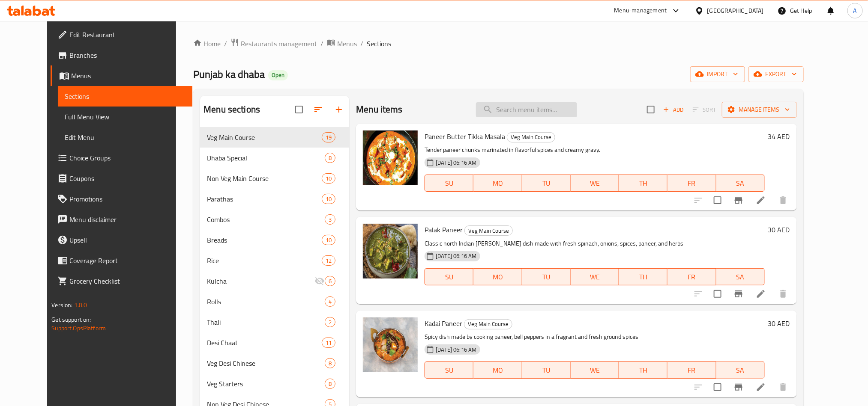  What do you see at coordinates (379, 110) in the screenshot?
I see `h2: Menu items` at bounding box center [379, 110].